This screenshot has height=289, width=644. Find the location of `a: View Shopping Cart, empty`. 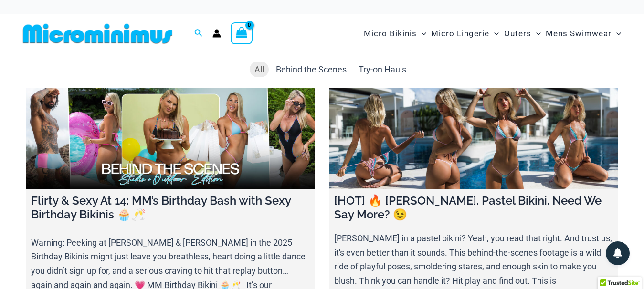

a: View Shopping Cart, empty is located at coordinates (242, 34).